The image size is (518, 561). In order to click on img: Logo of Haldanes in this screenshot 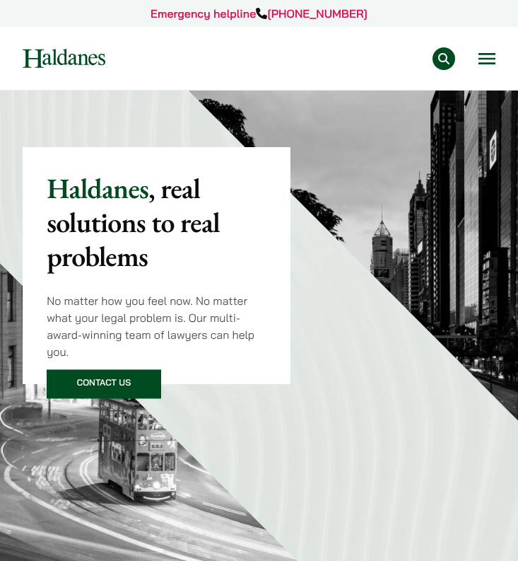, I will do `click(64, 58)`.